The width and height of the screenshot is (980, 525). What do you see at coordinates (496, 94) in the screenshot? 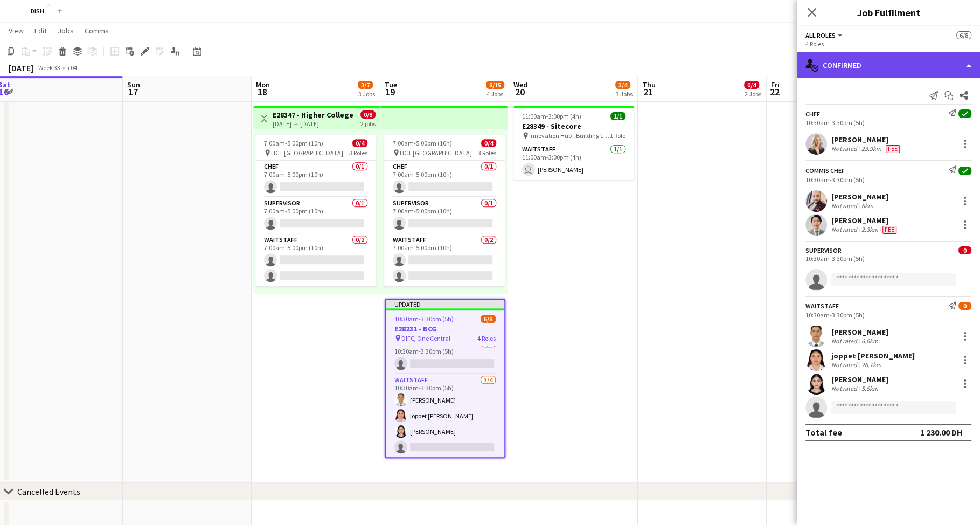
I see `div: 4 Jobs` at bounding box center [496, 94].